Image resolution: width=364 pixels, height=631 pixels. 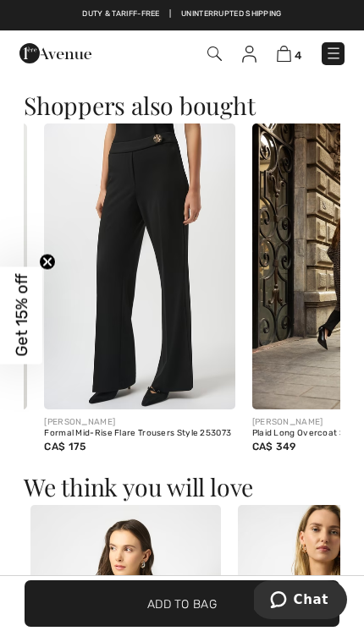 I want to click on h3: Shoppers also bought, so click(x=182, y=105).